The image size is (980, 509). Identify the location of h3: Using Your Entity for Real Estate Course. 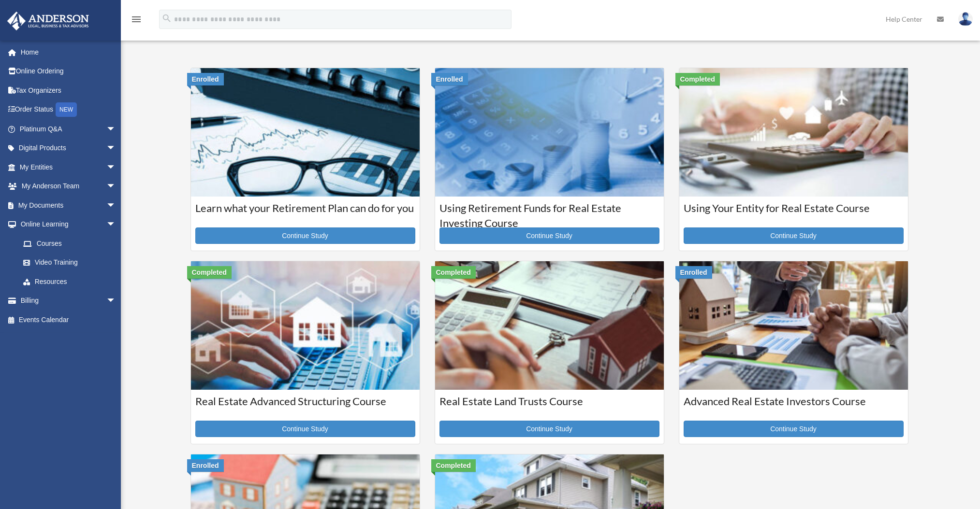
(794, 213).